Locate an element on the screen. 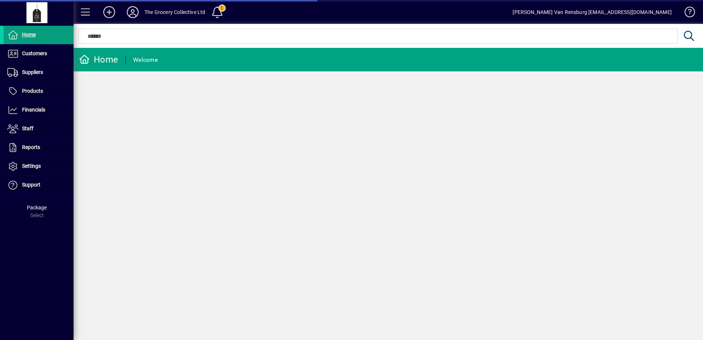 This screenshot has width=703, height=340. div: Welcome is located at coordinates (145, 60).